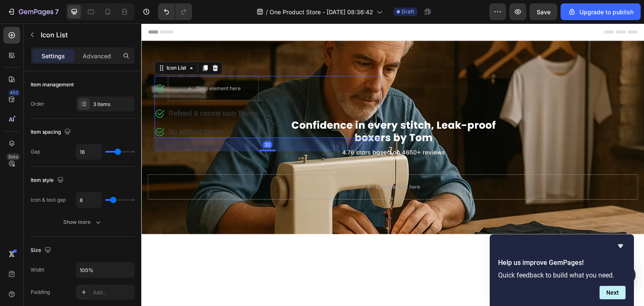  I want to click on div: Width, so click(37, 270).